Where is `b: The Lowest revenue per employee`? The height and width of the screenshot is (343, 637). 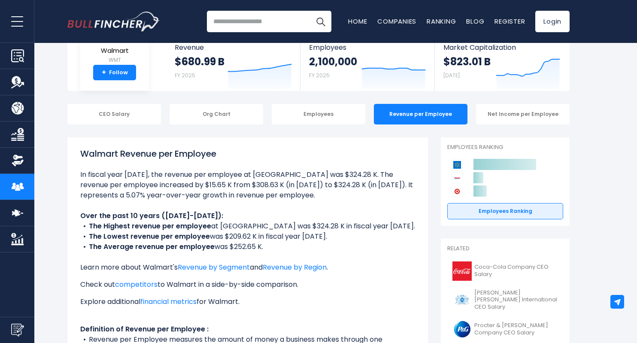 b: The Lowest revenue per employee is located at coordinates (149, 236).